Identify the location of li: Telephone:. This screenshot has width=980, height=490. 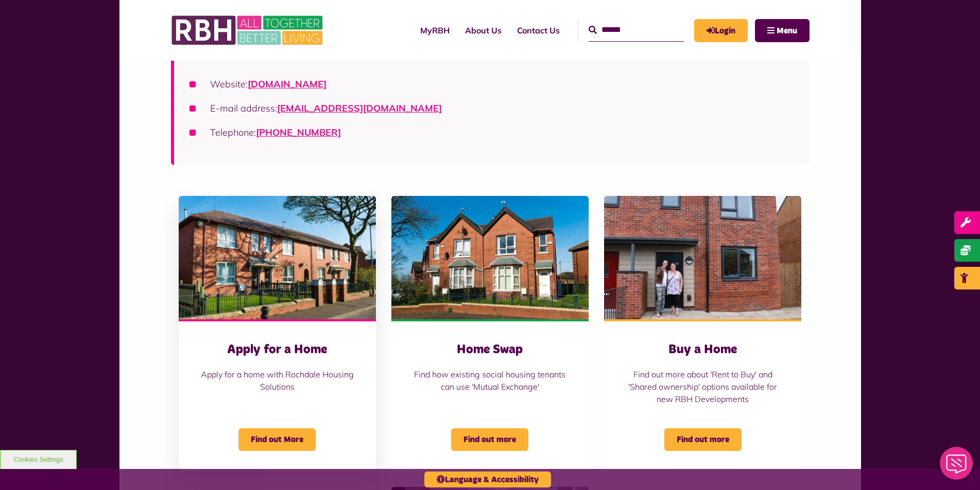
(492, 132).